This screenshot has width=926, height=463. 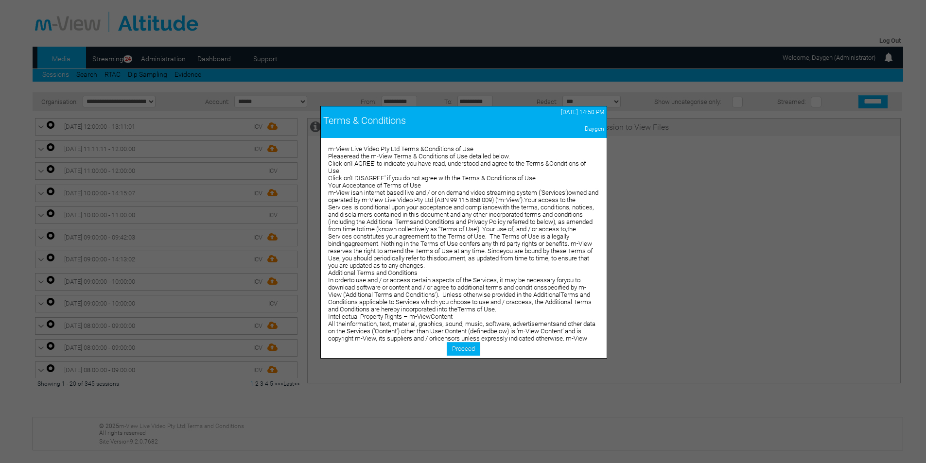 I want to click on span: All theinformation, text, material, graphics, sound, music, software, advertisementsand other dat..., so click(x=463, y=349).